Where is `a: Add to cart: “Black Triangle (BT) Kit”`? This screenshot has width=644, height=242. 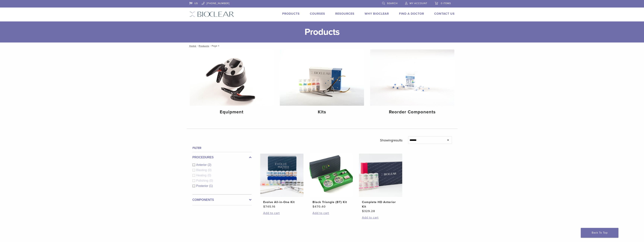 a: Add to cart: “Black Triangle (BT) Kit” is located at coordinates (331, 213).